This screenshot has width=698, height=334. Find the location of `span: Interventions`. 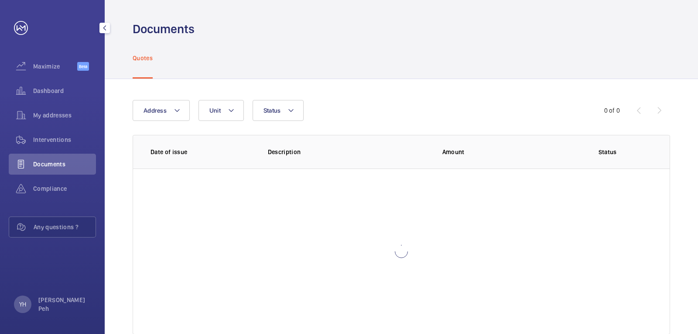

span: Interventions is located at coordinates (65, 140).